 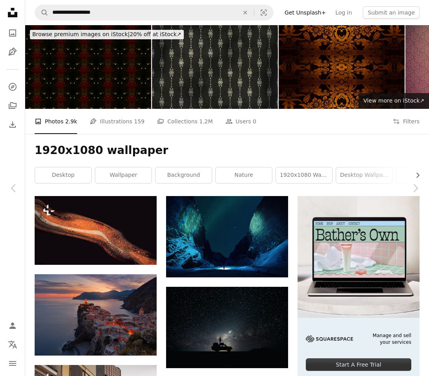 I want to click on span: View more on iStock ↗, so click(x=393, y=101).